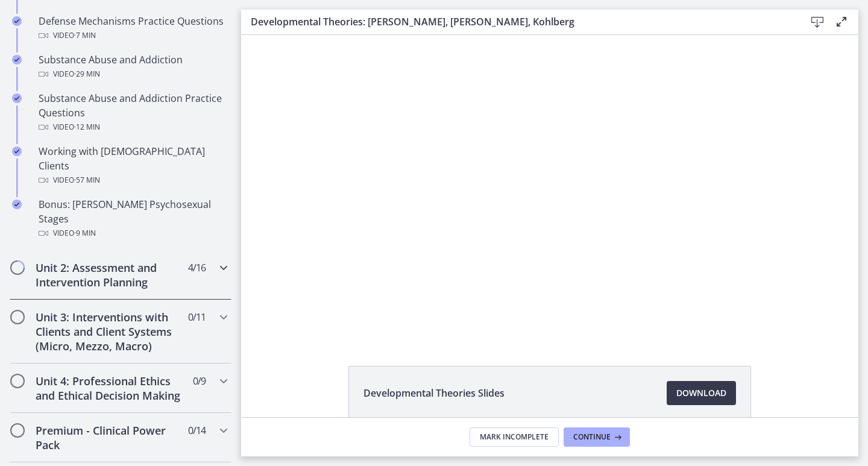 The width and height of the screenshot is (868, 466). I want to click on span: Mark Incomplete, so click(515, 437).